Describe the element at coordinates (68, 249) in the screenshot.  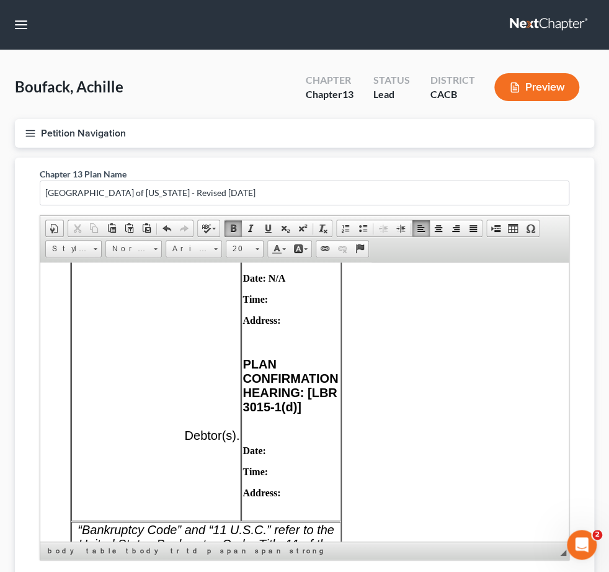
I see `span: Styles` at that location.